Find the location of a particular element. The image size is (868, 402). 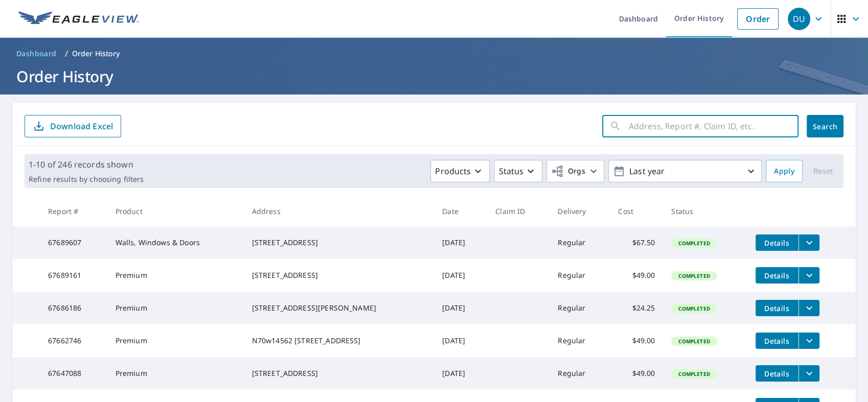

button: detailsBtn-67689161 is located at coordinates (777, 276).